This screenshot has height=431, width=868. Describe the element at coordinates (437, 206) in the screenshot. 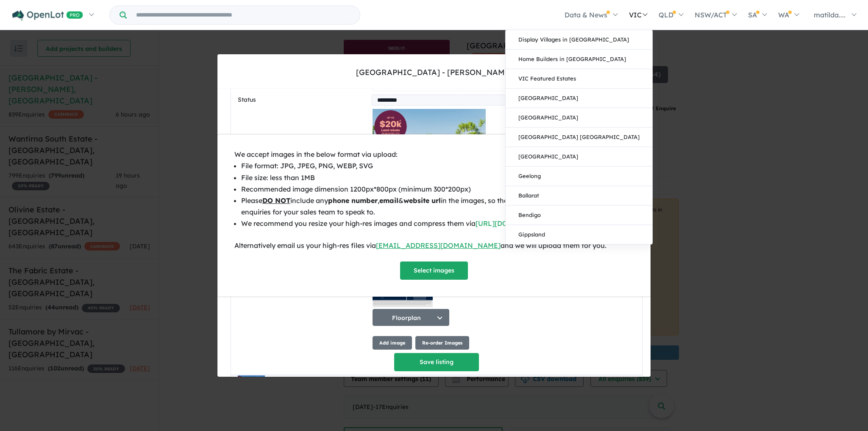

I see `li: Please include any , & in the images, so the project page can better capture buyer enquiries for ...` at that location.